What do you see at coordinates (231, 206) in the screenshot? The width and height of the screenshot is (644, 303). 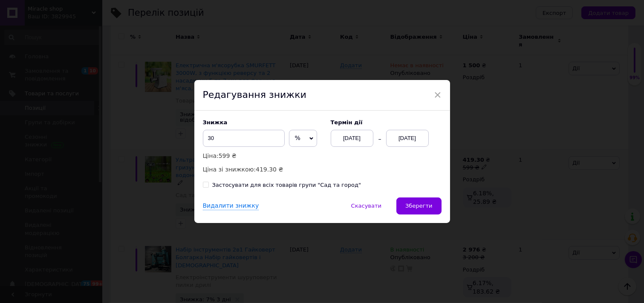 I see `div: Видалити знижку` at bounding box center [231, 206].